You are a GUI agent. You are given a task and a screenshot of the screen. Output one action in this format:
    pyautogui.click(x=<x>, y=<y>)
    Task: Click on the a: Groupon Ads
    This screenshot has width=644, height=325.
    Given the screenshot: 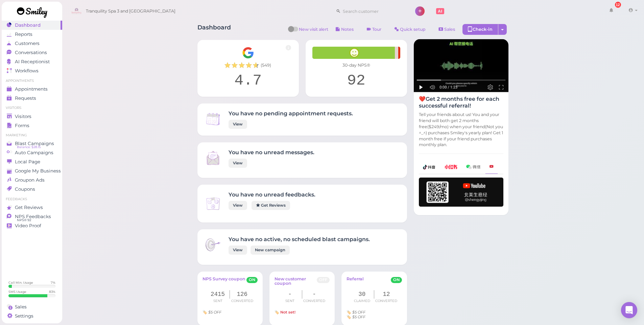 What is the action you would take?
    pyautogui.click(x=32, y=180)
    